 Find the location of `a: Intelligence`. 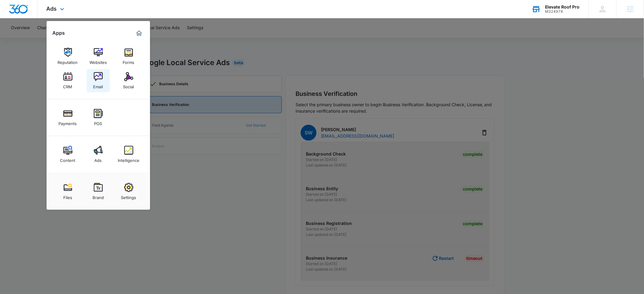

a: Intelligence is located at coordinates (129, 154).